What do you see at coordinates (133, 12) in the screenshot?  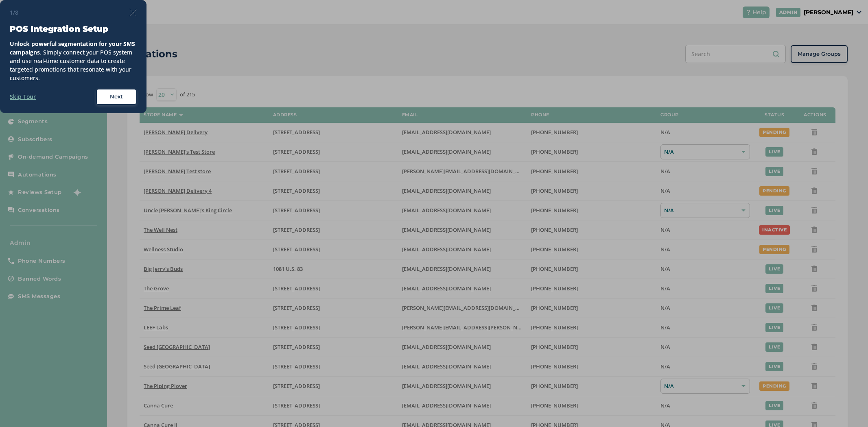 I see `img: icon-close-thin-accent-606ae9a3.svg` at bounding box center [133, 12].